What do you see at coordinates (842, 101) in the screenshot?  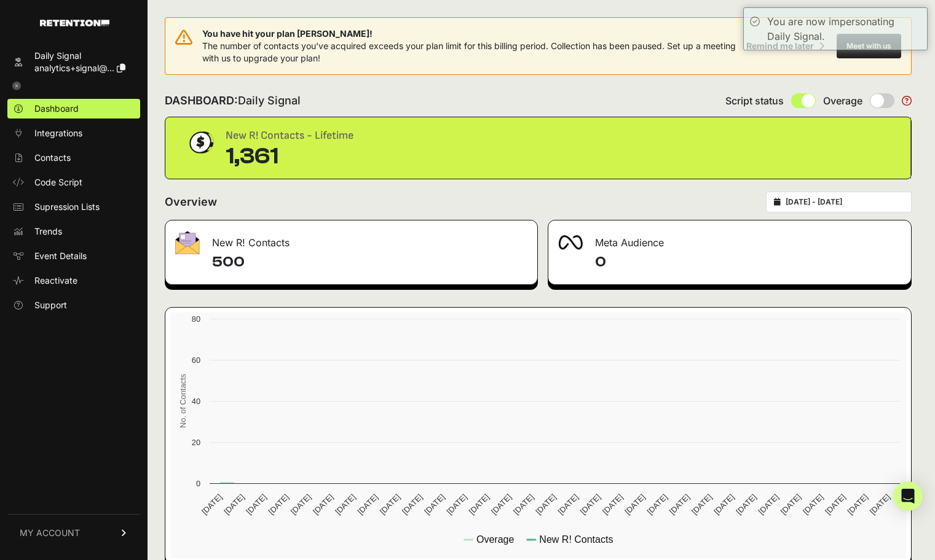 I see `span: Overage` at bounding box center [842, 101].